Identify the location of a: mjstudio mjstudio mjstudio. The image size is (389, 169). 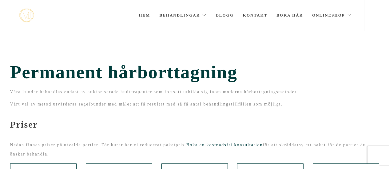
(26, 15).